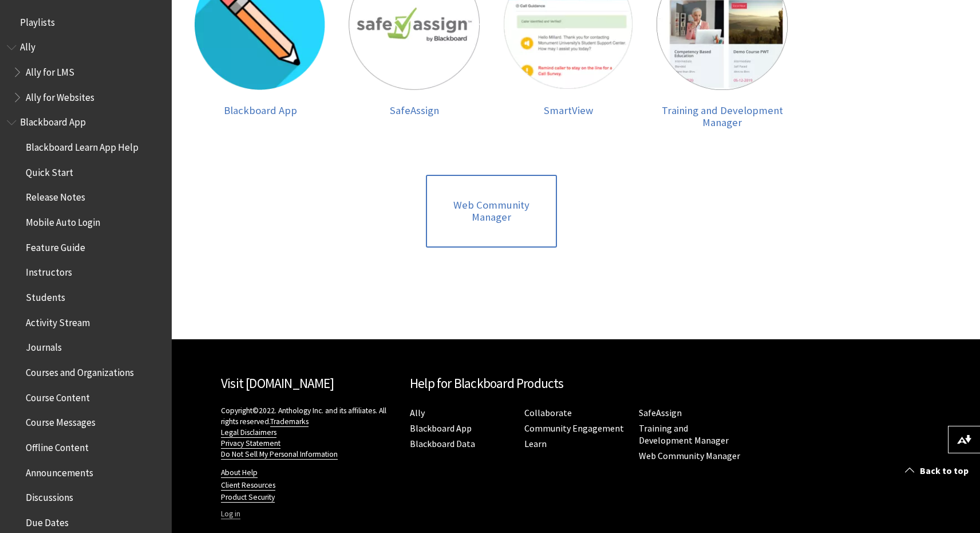  Describe the element at coordinates (248, 485) in the screenshot. I see `a: Client Resources` at that location.